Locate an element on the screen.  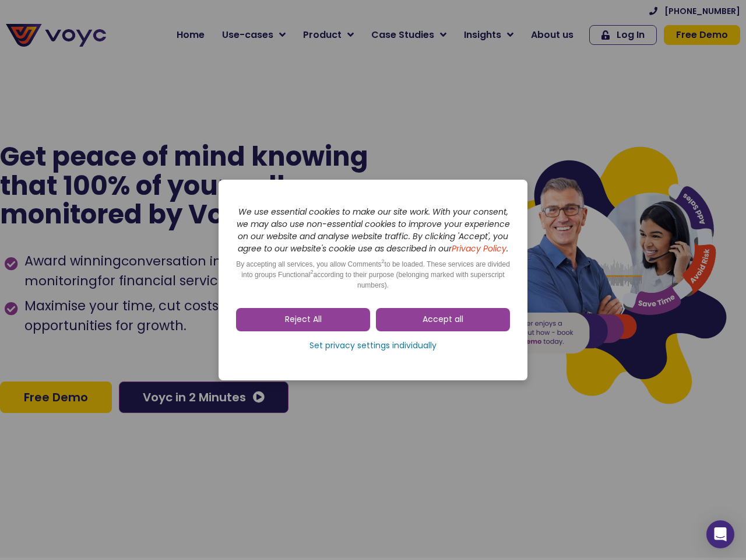
a: Accept all is located at coordinates (443, 320).